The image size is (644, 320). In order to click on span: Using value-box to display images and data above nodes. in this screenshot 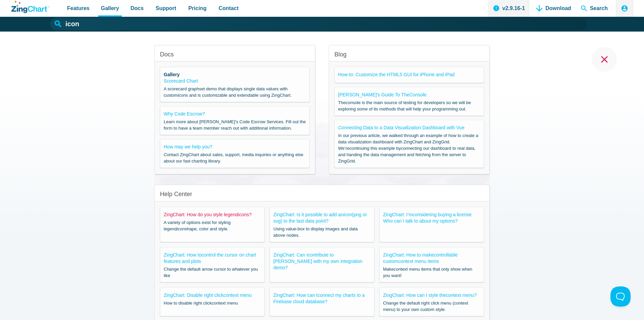, I will do `click(322, 232)`.